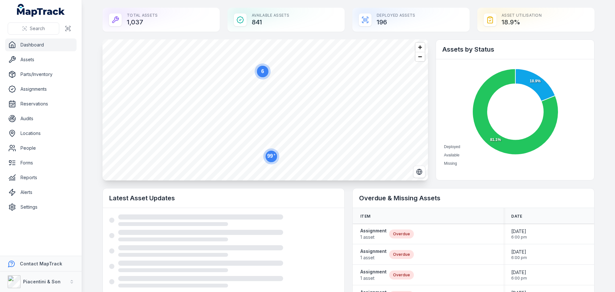  I want to click on a: Reports, so click(41, 178).